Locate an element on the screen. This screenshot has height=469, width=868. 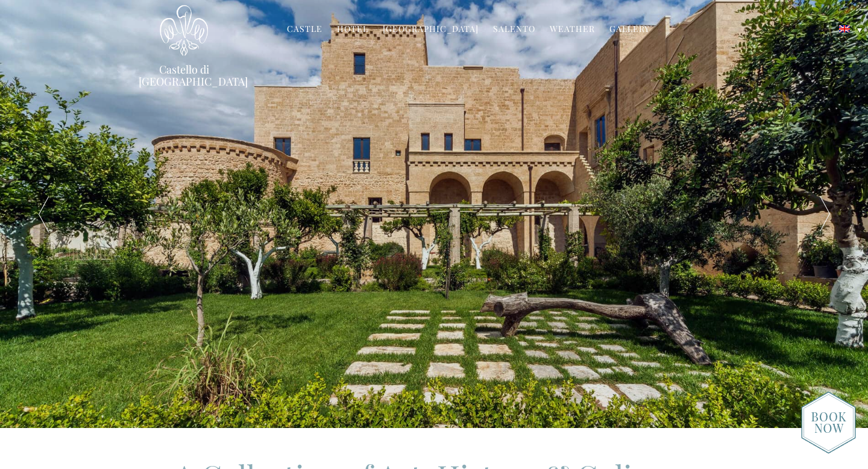
a: Castle is located at coordinates (304, 30).